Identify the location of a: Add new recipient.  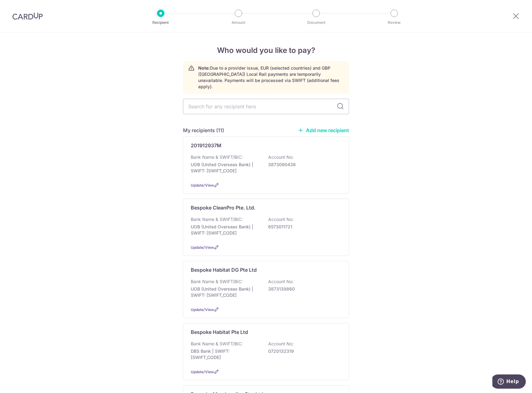
(323, 130).